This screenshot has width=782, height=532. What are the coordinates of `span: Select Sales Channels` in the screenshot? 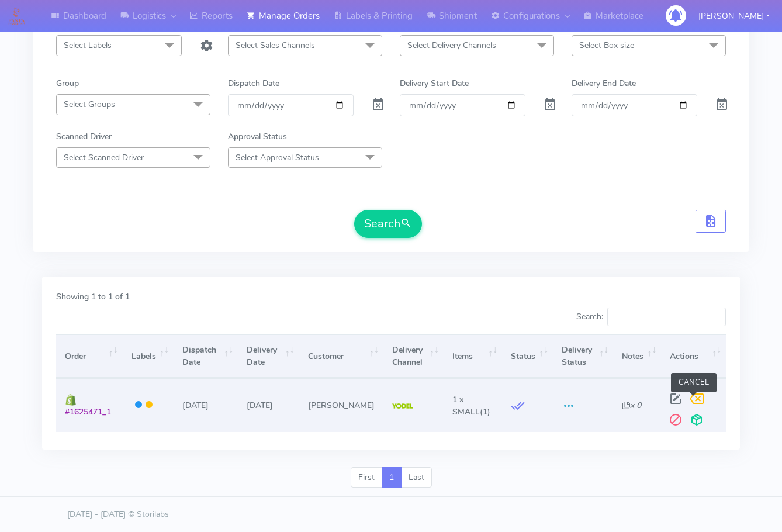 It's located at (275, 45).